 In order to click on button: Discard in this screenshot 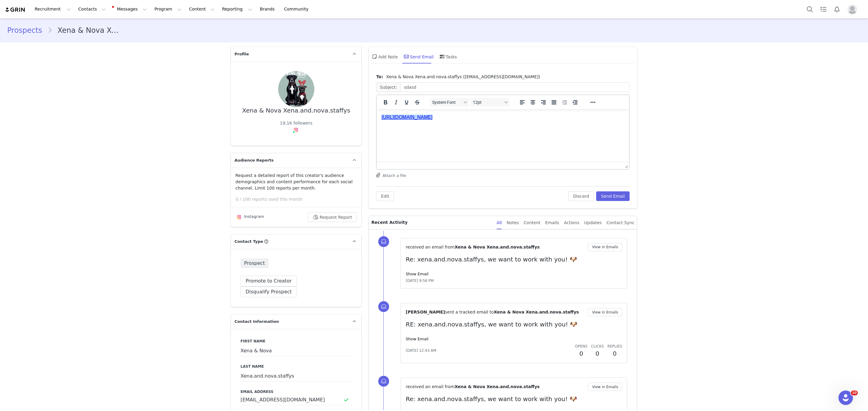, I will do `click(581, 196)`.